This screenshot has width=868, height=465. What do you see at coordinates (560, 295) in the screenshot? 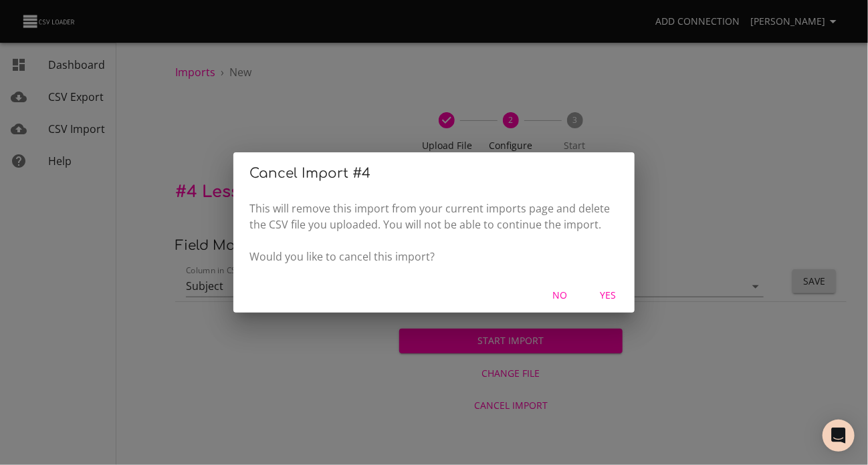
I see `span: No` at bounding box center [560, 295].